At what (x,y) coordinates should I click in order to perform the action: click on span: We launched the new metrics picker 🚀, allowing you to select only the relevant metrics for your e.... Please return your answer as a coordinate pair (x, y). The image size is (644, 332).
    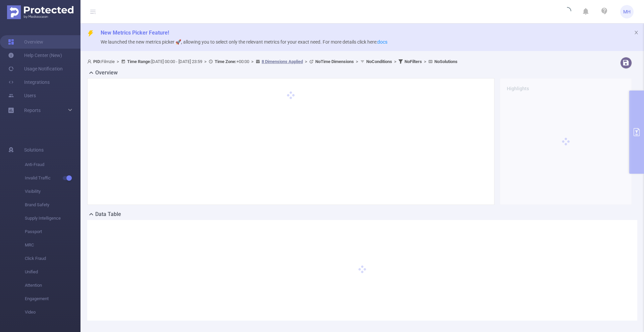
    Looking at the image, I should click on (244, 42).